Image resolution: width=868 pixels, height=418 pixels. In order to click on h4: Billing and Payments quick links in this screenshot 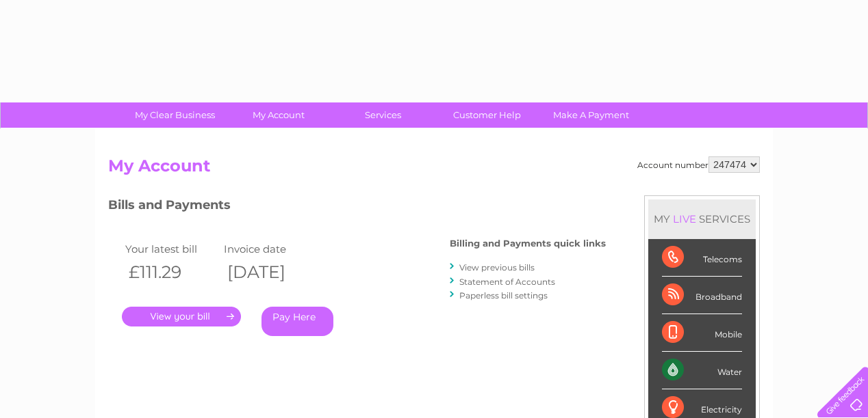, I will do `click(527, 244)`.